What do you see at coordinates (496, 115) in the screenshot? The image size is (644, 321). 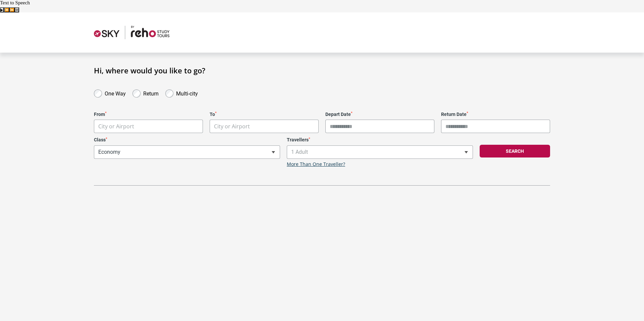 I see `label: Return Date` at bounding box center [496, 115].